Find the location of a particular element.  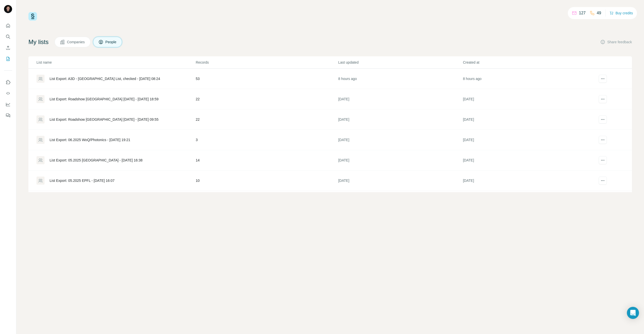

p: Records is located at coordinates (267, 62).